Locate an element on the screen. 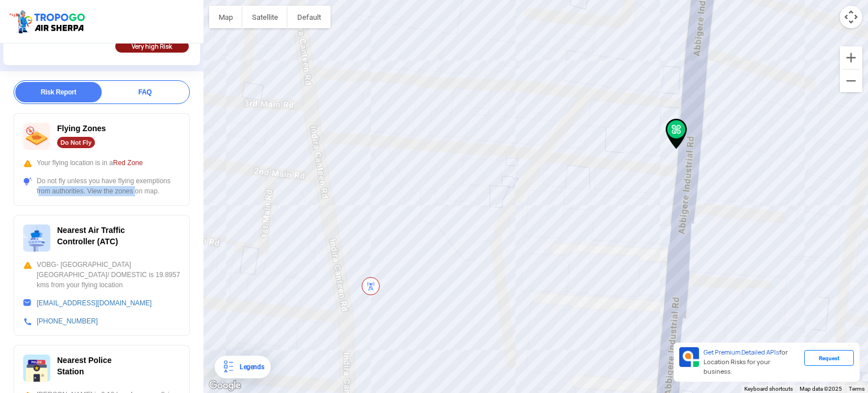 The image size is (868, 393). div: Your flying location is in a is located at coordinates (102, 163).